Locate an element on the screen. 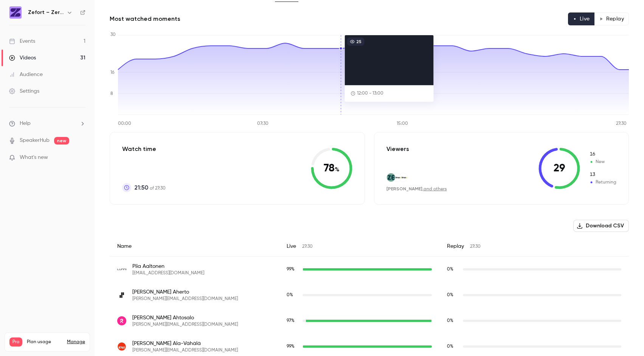  tspan: 16 is located at coordinates (112, 73).